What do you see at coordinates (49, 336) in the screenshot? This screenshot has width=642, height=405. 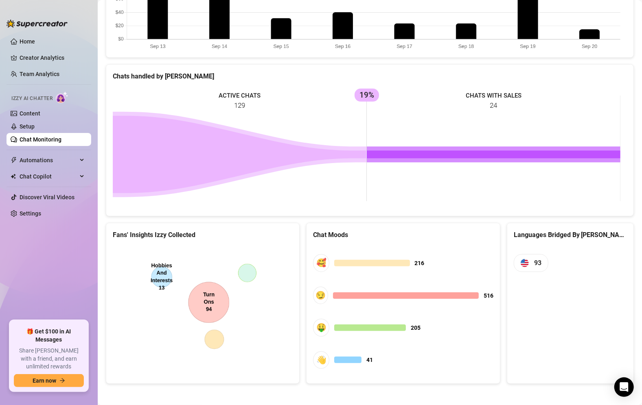 I see `span: 🎁 Get $100 in AI Messages` at bounding box center [49, 336].